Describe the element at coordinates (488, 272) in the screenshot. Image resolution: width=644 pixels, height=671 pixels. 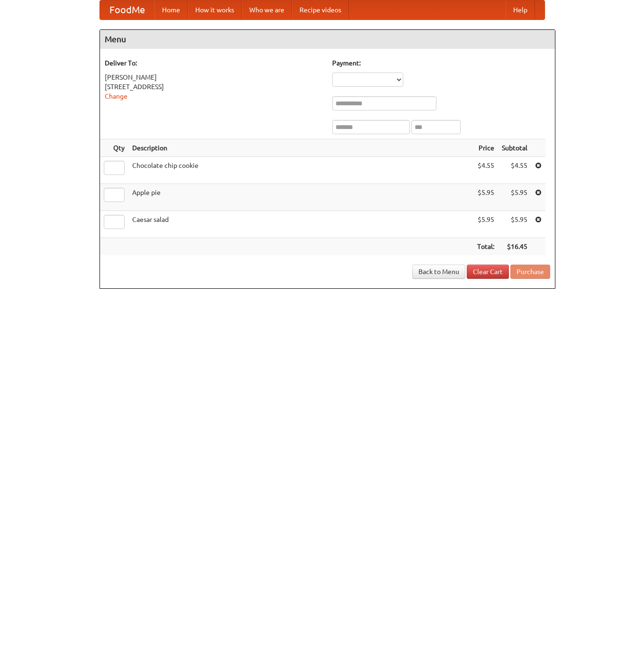
I see `a: Clear Cart` at that location.